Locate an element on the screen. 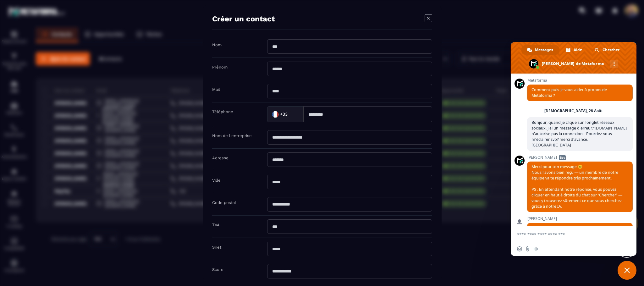 The width and height of the screenshot is (644, 286). span: Message audio is located at coordinates (536, 249).